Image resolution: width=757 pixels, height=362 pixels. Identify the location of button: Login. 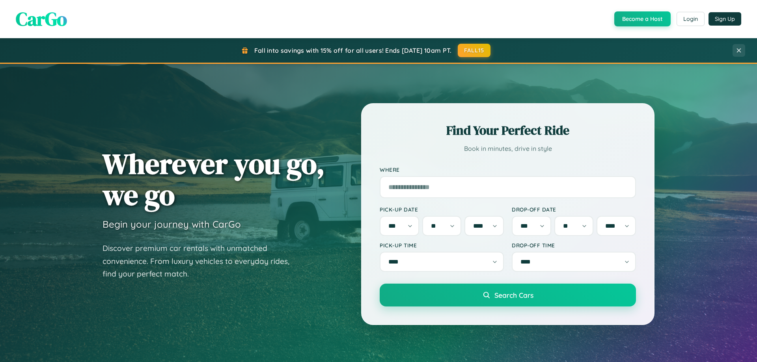
(690, 19).